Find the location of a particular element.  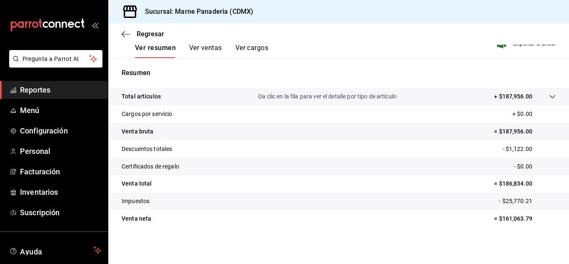

span: Suscripción is located at coordinates (60, 212).